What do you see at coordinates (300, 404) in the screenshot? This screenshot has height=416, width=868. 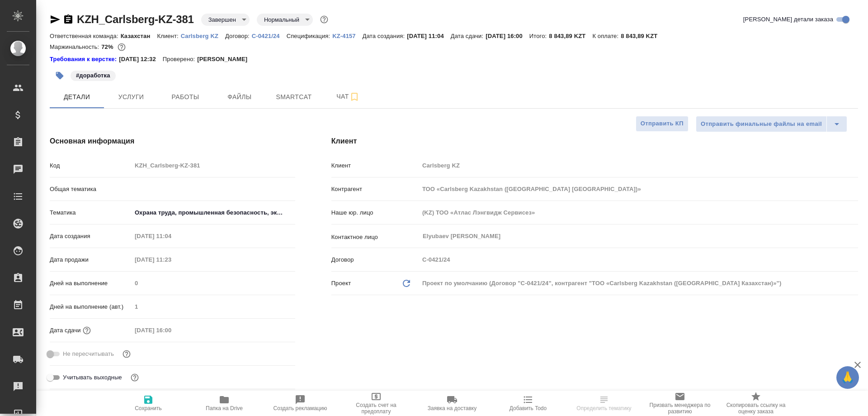 I see `button: Создать рекламацию` at bounding box center [300, 404].